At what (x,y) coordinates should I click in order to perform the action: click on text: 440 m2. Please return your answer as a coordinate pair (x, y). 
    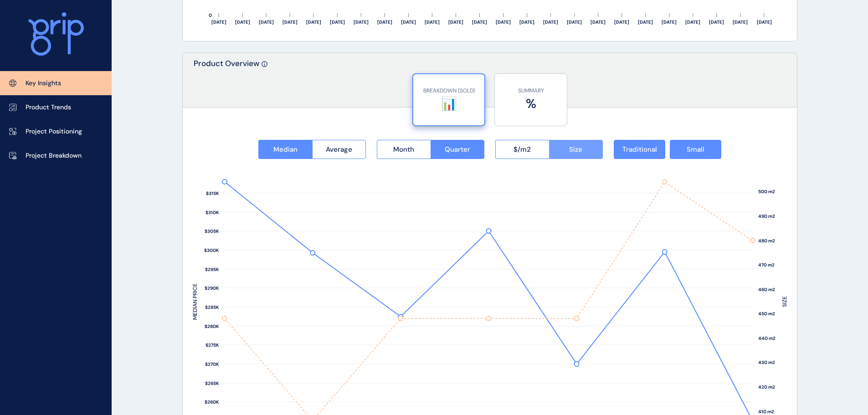
    Looking at the image, I should click on (767, 338).